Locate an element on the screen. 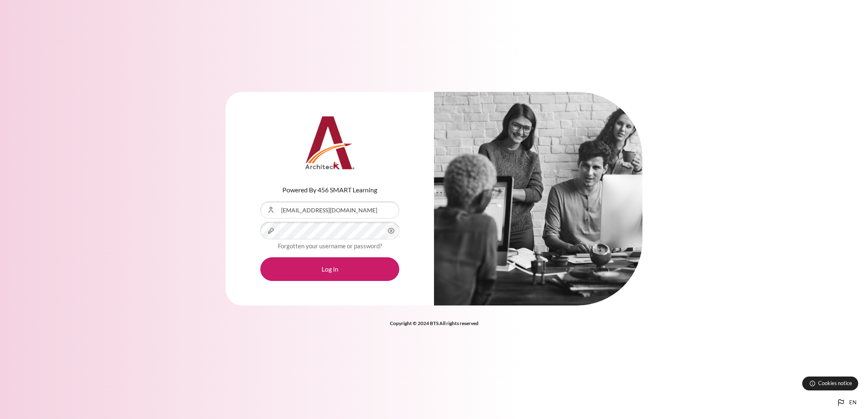 The width and height of the screenshot is (868, 419). a: Forgotten your username or password? is located at coordinates (330, 246).